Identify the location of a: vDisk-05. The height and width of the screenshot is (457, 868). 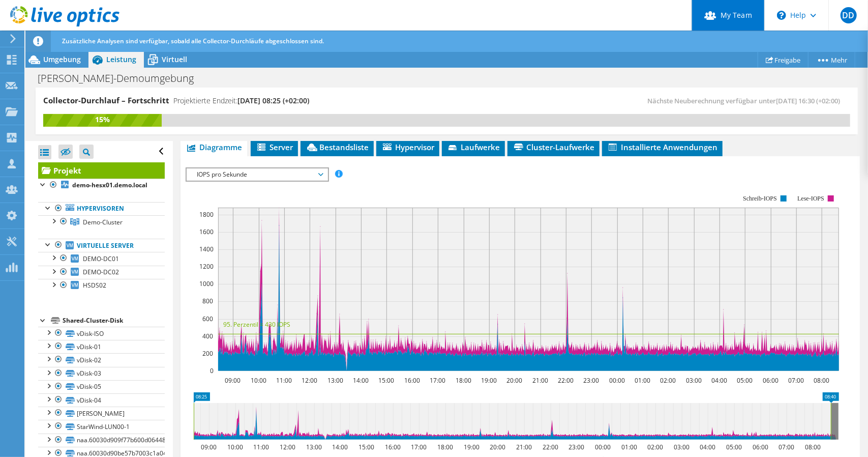
(102, 387).